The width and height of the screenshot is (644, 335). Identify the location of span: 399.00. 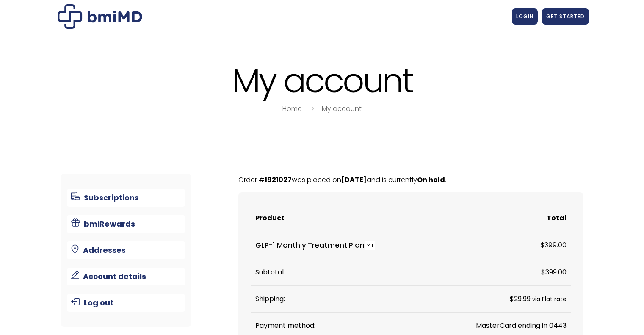
(554, 272).